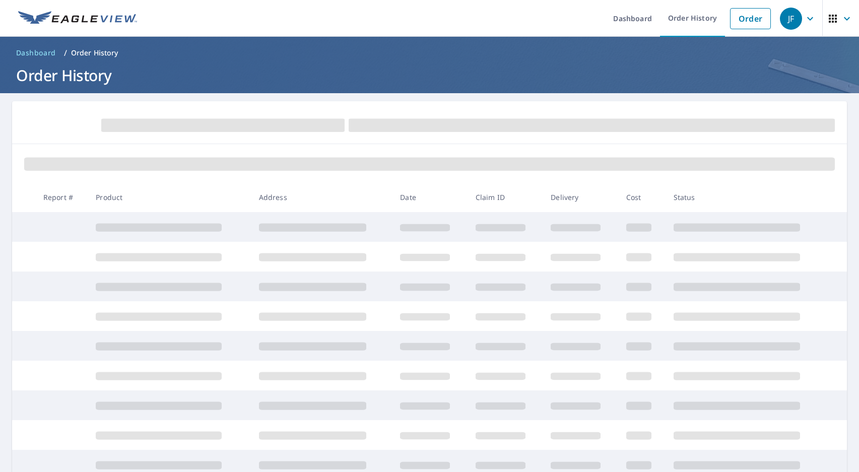 This screenshot has width=859, height=472. I want to click on nav: breadcrumb, so click(429, 53).